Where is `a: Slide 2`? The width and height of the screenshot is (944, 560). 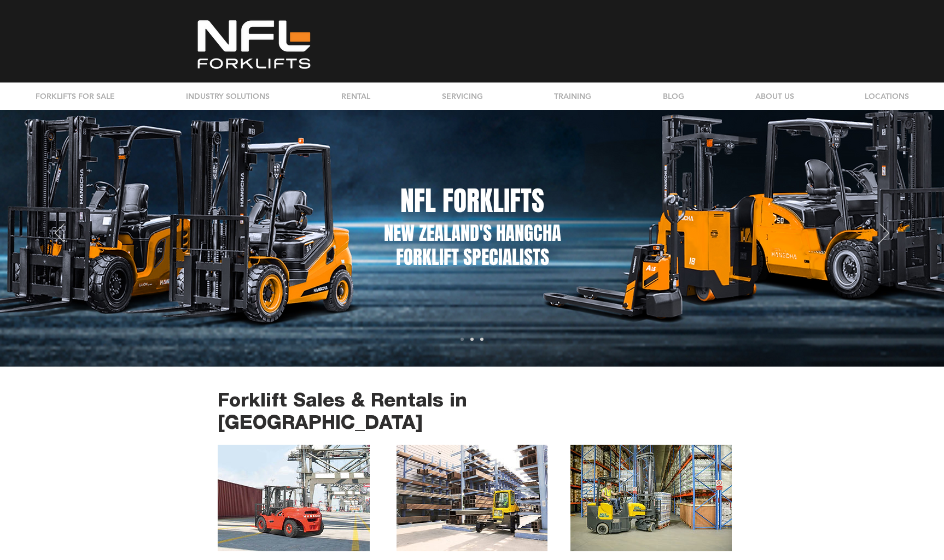
a: Slide 2 is located at coordinates (472, 339).